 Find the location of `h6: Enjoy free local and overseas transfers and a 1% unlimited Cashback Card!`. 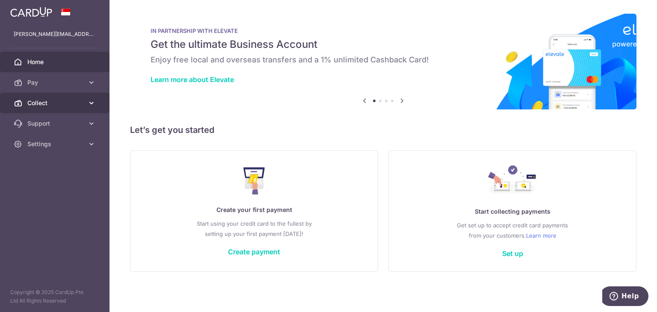

h6: Enjoy free local and overseas transfers and a 1% unlimited Cashback Card! is located at coordinates (383, 60).